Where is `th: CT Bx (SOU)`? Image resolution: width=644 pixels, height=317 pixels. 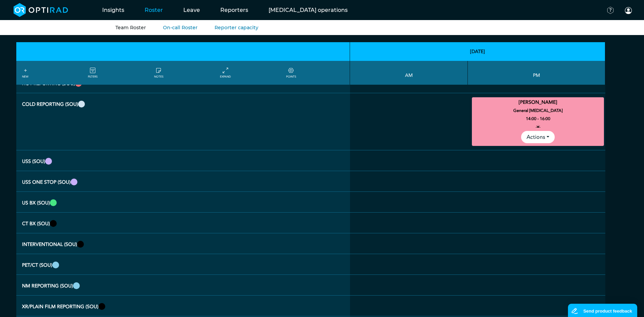
th: CT Bx (SOU) is located at coordinates (183, 223).